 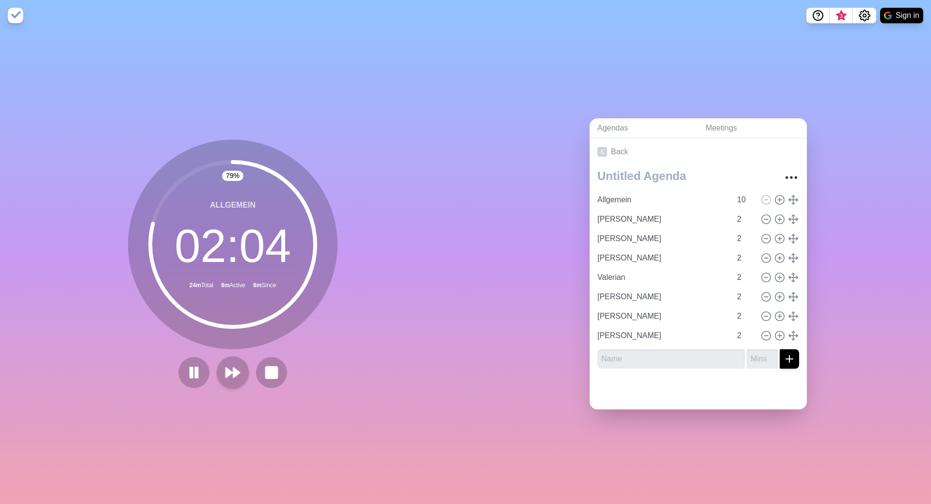 I want to click on a: Agendas, so click(x=643, y=128).